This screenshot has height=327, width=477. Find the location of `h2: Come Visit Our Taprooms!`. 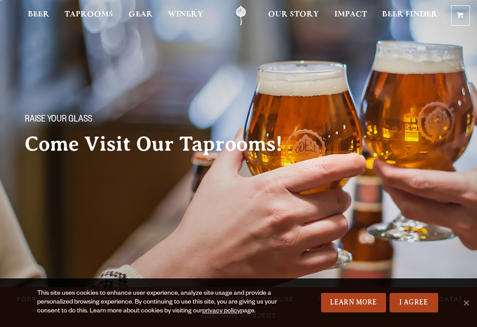

h2: Come Visit Our Taprooms! is located at coordinates (163, 144).